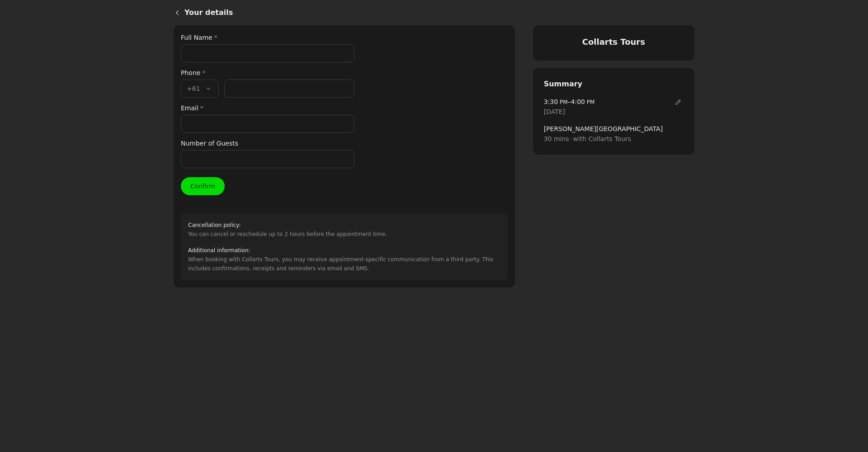 The height and width of the screenshot is (452, 868). What do you see at coordinates (613, 42) in the screenshot?
I see `h4: Collarts Tours` at bounding box center [613, 42].